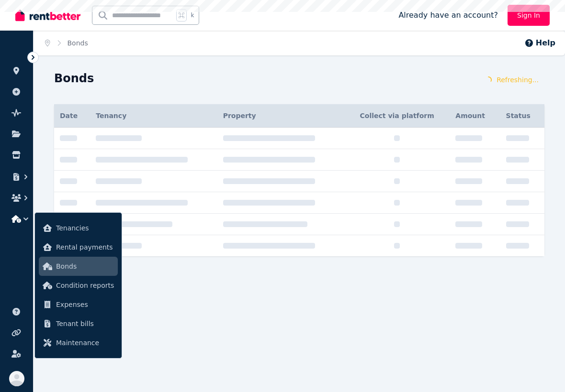  Describe the element at coordinates (85, 324) in the screenshot. I see `span: Tenant bills` at that location.